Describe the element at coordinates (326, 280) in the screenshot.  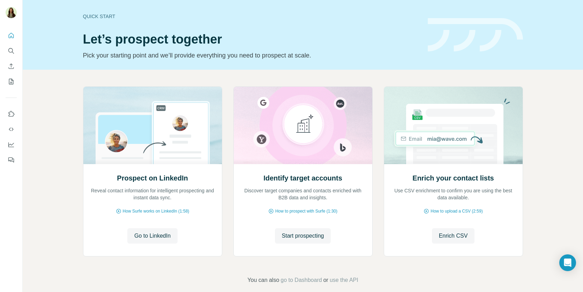
I see `span: or` at that location.